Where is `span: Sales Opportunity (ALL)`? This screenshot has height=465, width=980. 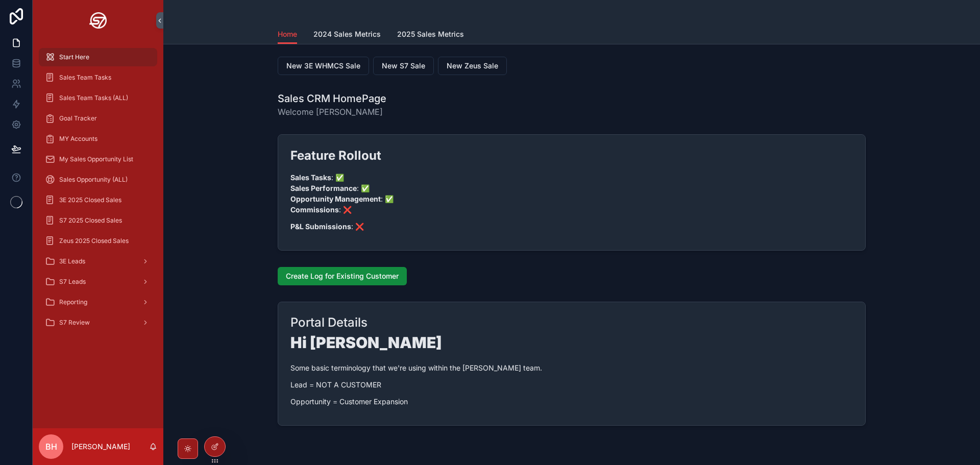
span: Sales Opportunity (ALL) is located at coordinates (93, 179).